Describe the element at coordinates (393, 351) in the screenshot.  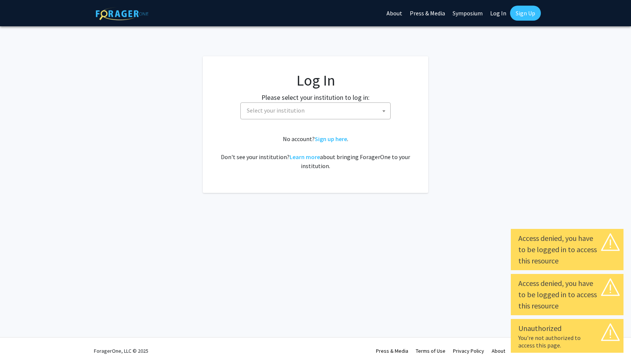
I see `a: Press & Media` at that location.